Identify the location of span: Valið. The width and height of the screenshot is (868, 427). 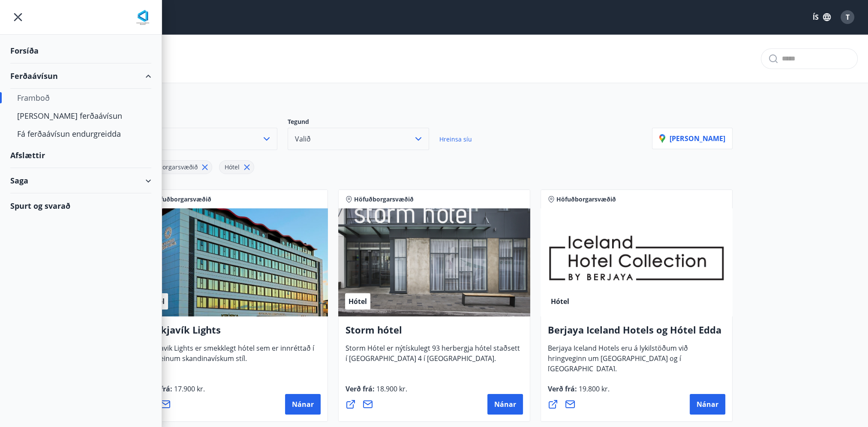
(303, 139).